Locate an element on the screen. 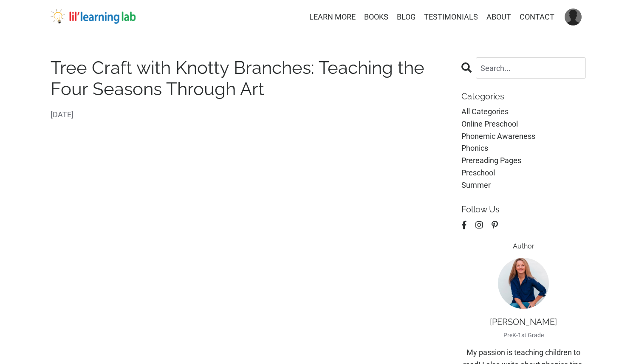 This screenshot has width=636, height=364. a: All Categories is located at coordinates (523, 112).